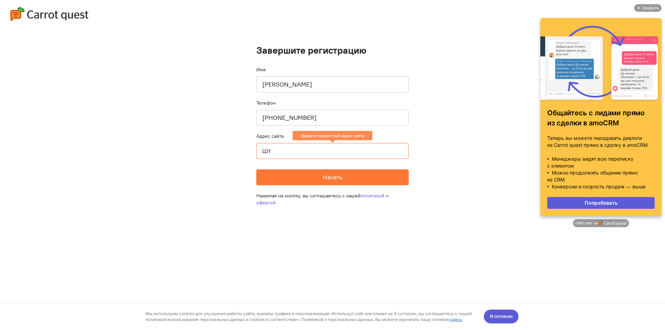 The height and width of the screenshot is (330, 665). What do you see at coordinates (97, 113) in the screenshot?
I see `strong: прямо` at bounding box center [97, 113].